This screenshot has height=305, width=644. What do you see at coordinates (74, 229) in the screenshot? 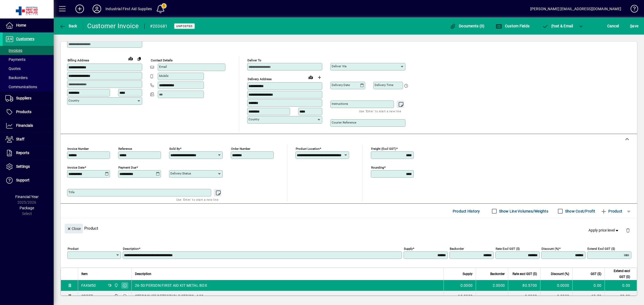
I see `span: Close` at bounding box center [74, 229].